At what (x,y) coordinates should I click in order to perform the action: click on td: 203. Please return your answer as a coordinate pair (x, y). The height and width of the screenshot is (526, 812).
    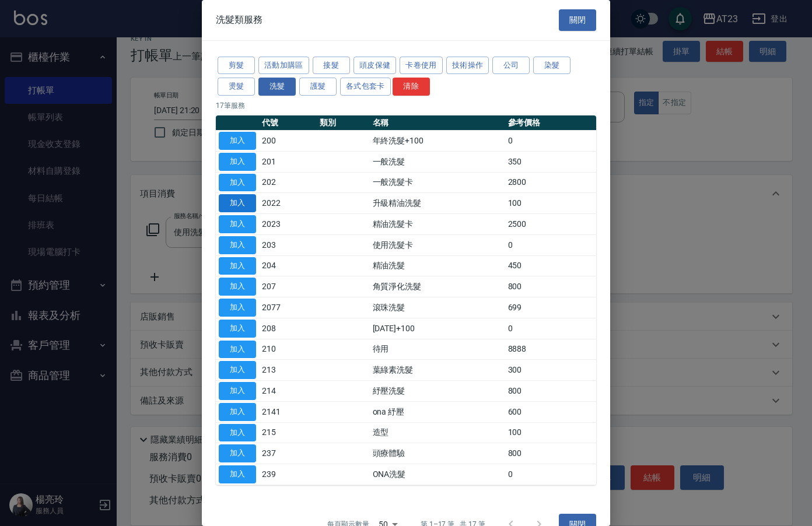
    Looking at the image, I should click on (288, 245).